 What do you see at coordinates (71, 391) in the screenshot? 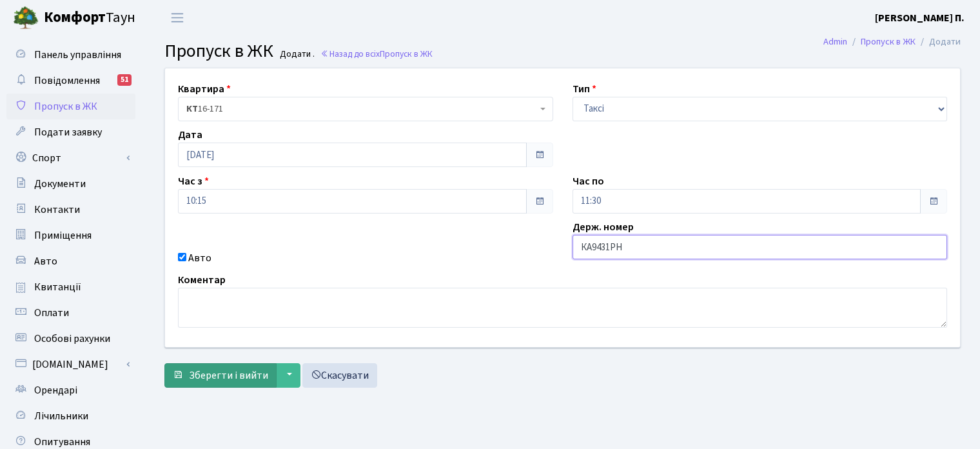
I see `a: Орендарі` at bounding box center [71, 391].